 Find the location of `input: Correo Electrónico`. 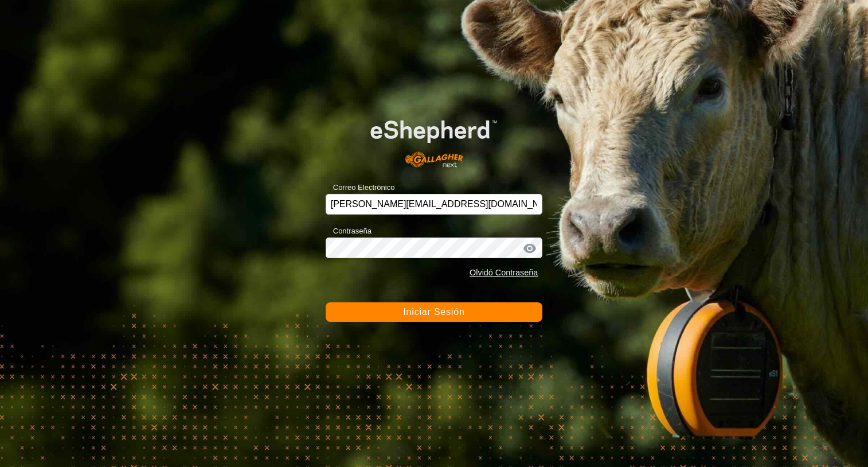

input: Correo Electrónico is located at coordinates (434, 204).